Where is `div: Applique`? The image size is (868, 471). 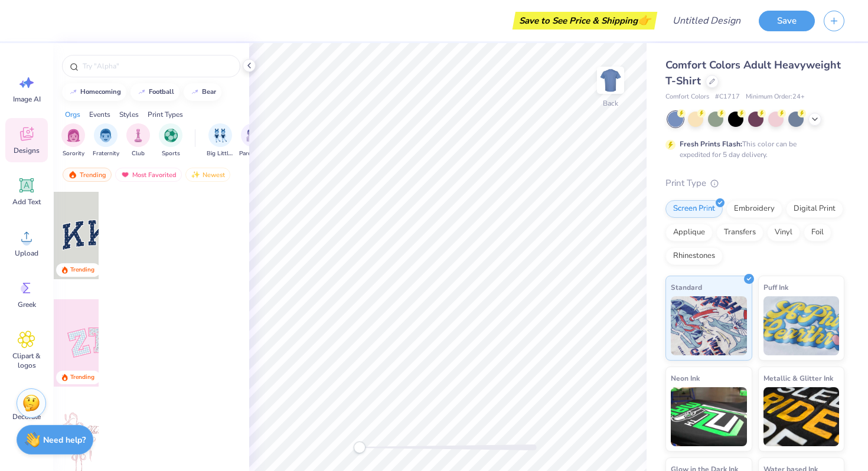 div: Applique is located at coordinates (689, 232).